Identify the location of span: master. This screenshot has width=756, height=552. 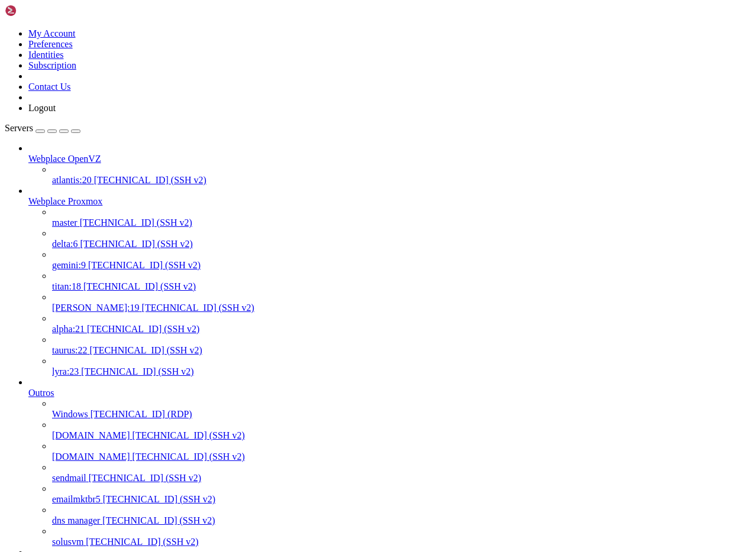
(64, 223).